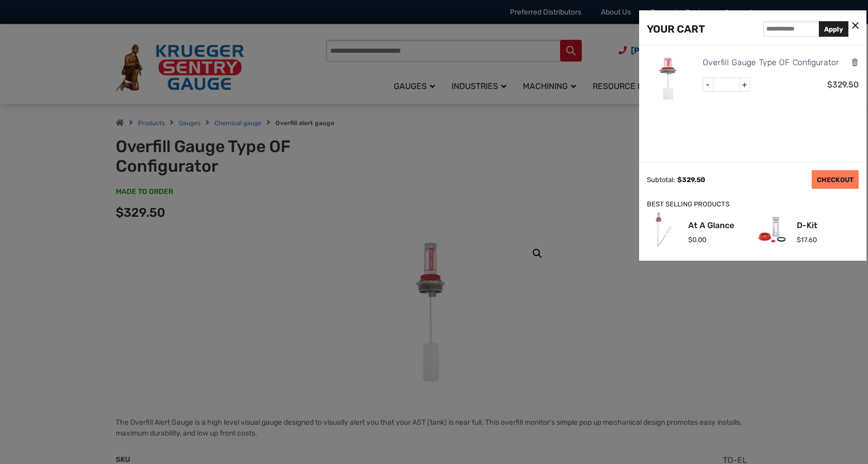 Image resolution: width=868 pixels, height=464 pixels. What do you see at coordinates (806, 240) in the screenshot?
I see `span: 17.60` at bounding box center [806, 240].